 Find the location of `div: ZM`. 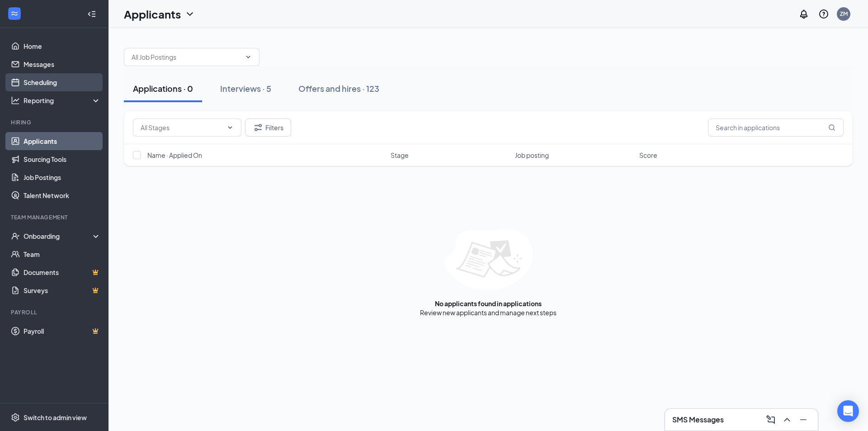

div: ZM is located at coordinates (844, 13).